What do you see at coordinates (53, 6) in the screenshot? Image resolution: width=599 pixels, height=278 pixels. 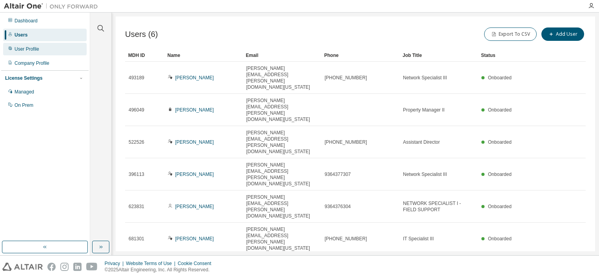 I see `img: Altair One` at bounding box center [53, 6].